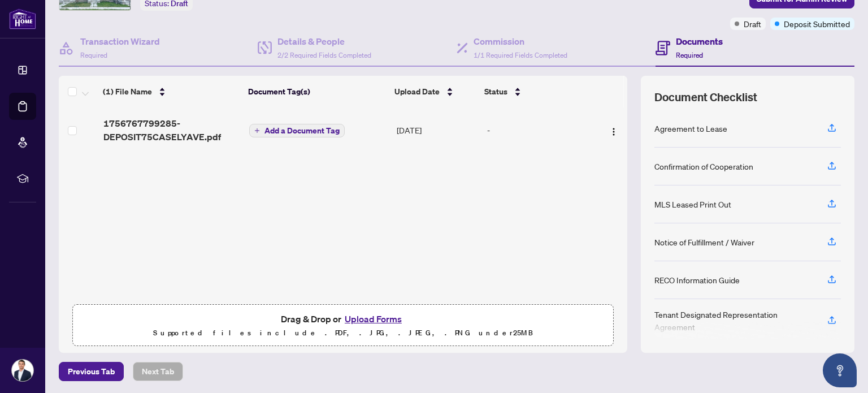  What do you see at coordinates (23, 18) in the screenshot?
I see `img: logo` at bounding box center [23, 18].